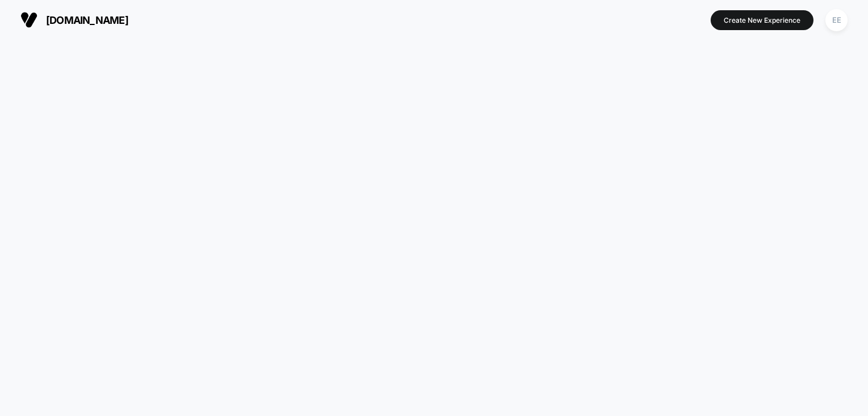  What do you see at coordinates (29, 20) in the screenshot?
I see `img: Visually logo` at bounding box center [29, 20].